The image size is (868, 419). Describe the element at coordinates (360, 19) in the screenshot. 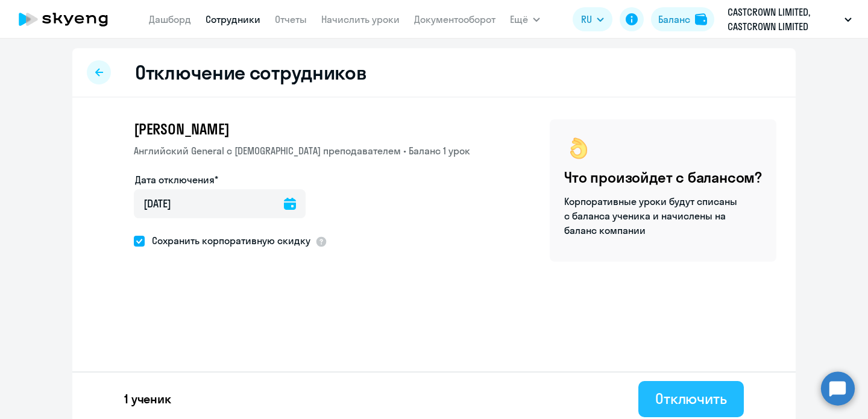

I see `a: Начислить уроки` at that location.